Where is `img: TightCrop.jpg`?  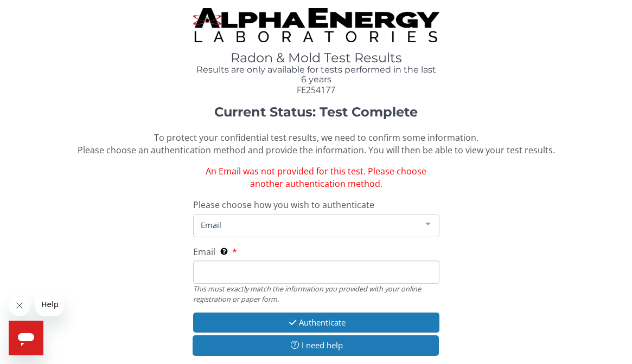
img: TightCrop.jpg is located at coordinates (317, 25).